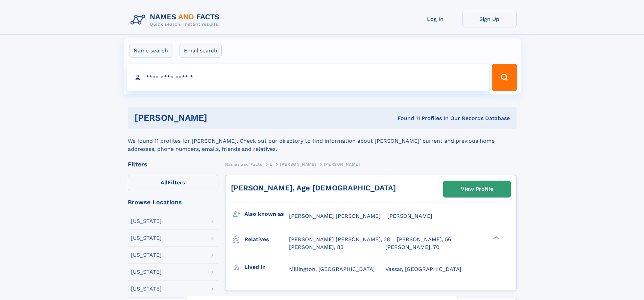 This screenshot has height=300, width=644. What do you see at coordinates (267, 267) in the screenshot?
I see `h3: Lived in` at bounding box center [267, 267].